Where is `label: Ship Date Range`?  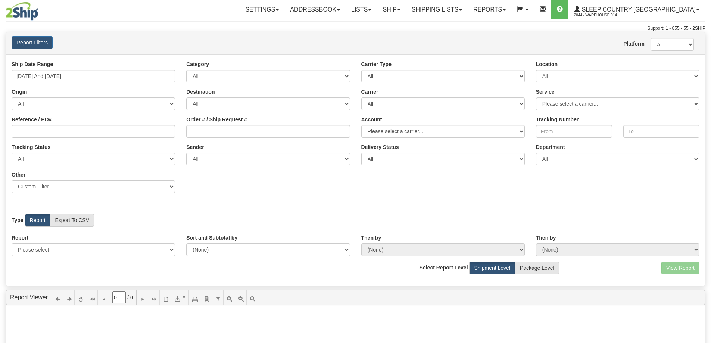
label: Ship Date Range is located at coordinates (32, 64).